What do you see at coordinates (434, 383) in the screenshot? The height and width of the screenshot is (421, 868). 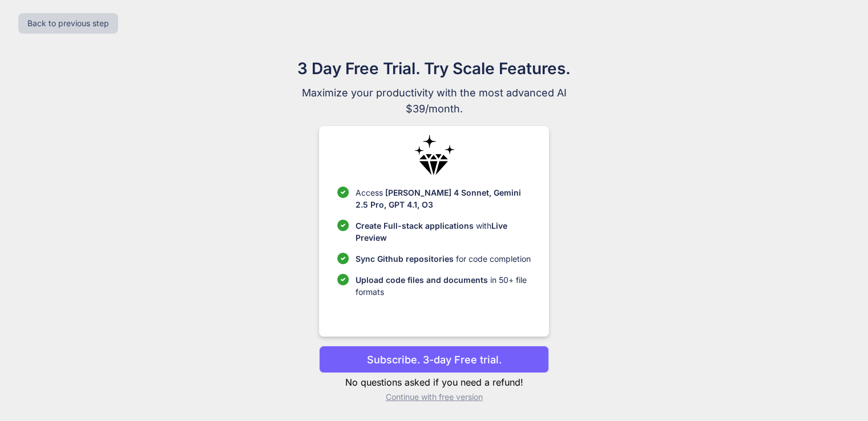 I see `p: No questions asked if you need a refund!` at bounding box center [434, 383].